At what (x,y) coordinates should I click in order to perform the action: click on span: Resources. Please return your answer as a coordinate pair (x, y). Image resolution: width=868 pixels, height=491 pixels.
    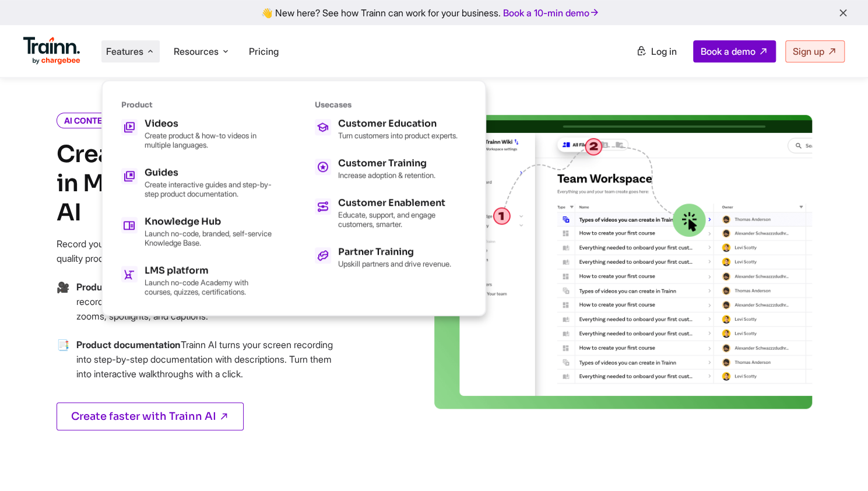
    Looking at the image, I should click on (196, 51).